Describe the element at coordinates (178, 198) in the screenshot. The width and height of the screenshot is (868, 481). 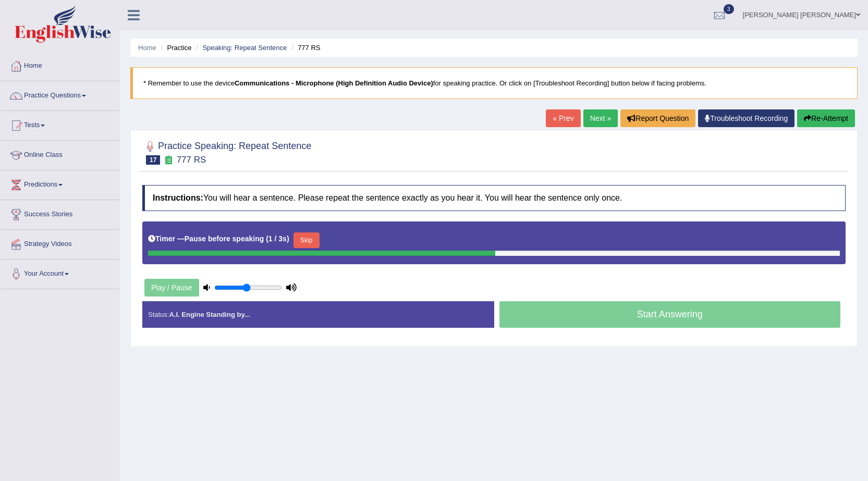
I see `b: Instructions:` at that location.